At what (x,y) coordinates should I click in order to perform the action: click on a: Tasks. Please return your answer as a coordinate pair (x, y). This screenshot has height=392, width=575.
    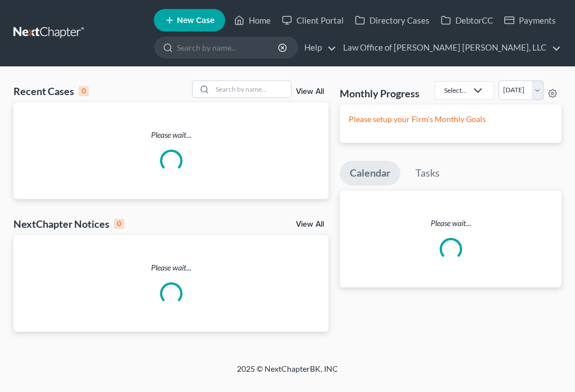
    Looking at the image, I should click on (427, 173).